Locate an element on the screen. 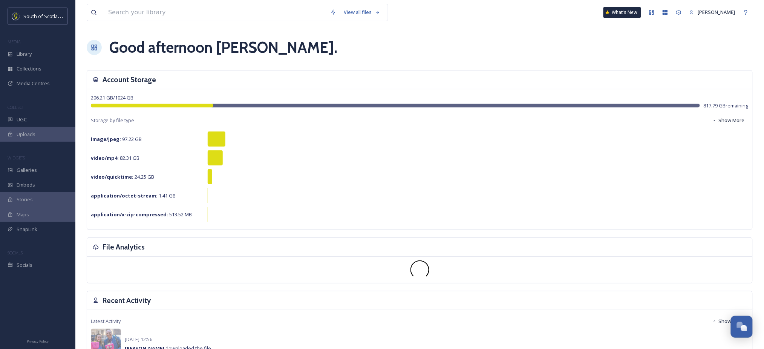 Image resolution: width=764 pixels, height=349 pixels. span: WIDGETS is located at coordinates (16, 158).